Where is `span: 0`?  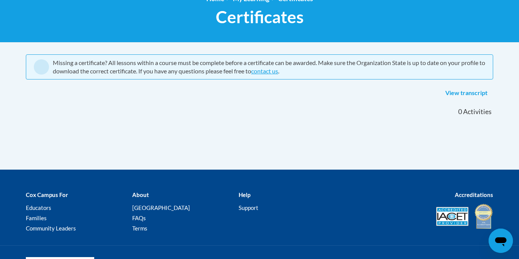 span: 0 is located at coordinates (460, 112).